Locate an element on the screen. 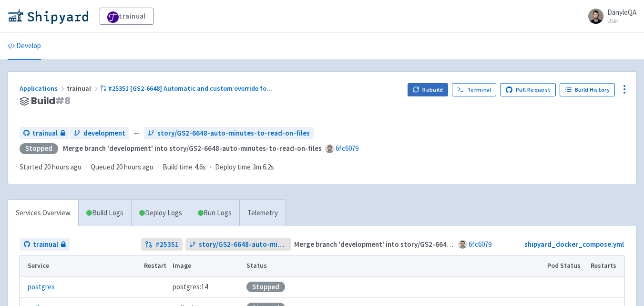 This screenshot has height=306, width=644. span: DanyloQA is located at coordinates (622, 12).